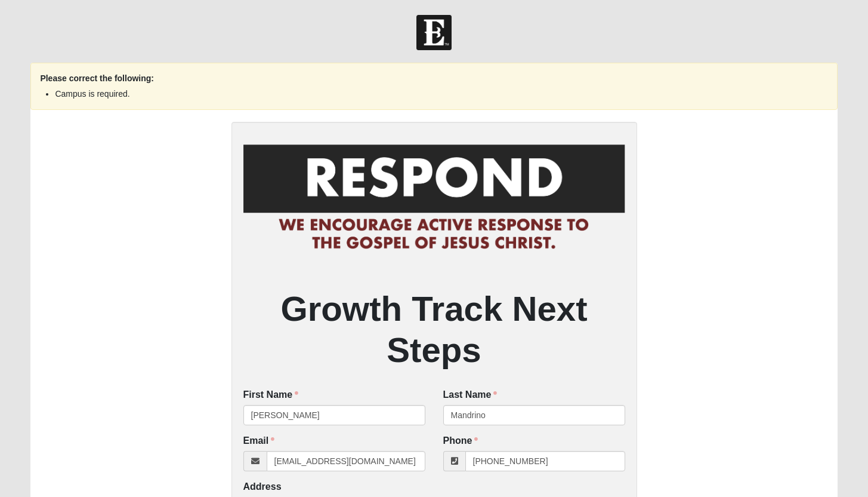 The width and height of the screenshot is (868, 497). Describe the element at coordinates (434, 329) in the screenshot. I see `h2: Growth Track Next Steps` at that location.